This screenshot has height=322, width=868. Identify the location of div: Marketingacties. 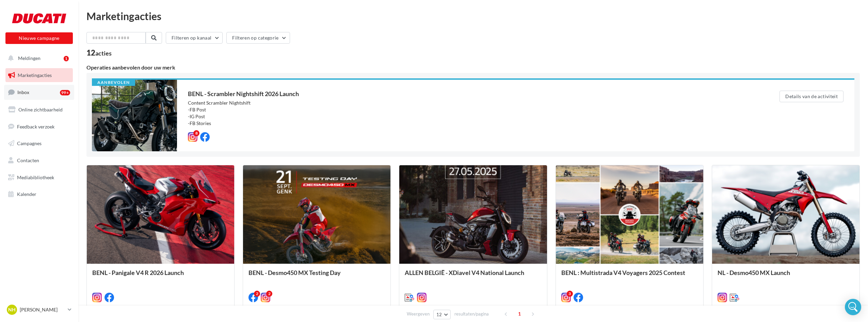
(474, 16).